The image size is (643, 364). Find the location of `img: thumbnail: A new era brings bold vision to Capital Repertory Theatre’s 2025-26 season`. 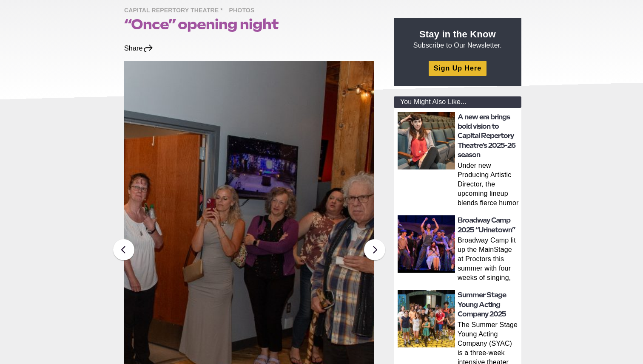

img: thumbnail: A new era brings bold vision to Capital Repertory Theatre’s 2025-26 season is located at coordinates (426, 140).